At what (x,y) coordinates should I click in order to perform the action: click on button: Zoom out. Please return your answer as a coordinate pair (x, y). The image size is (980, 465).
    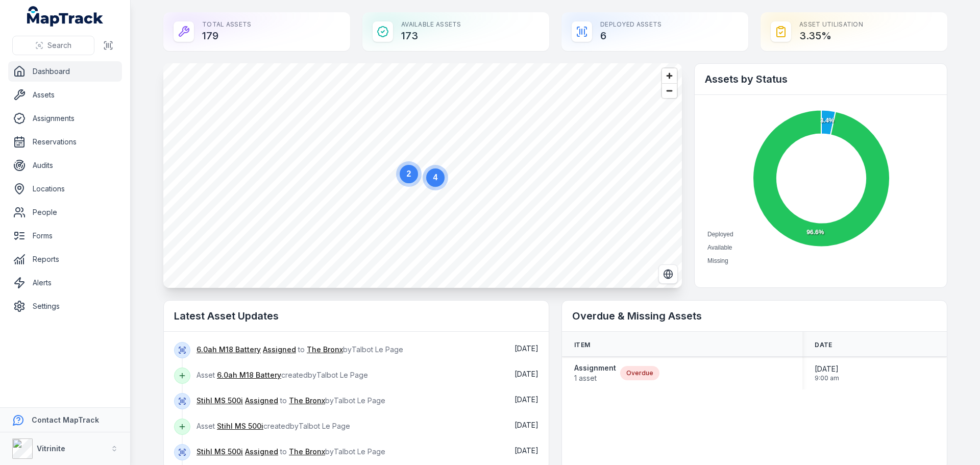
    Looking at the image, I should click on (669, 91).